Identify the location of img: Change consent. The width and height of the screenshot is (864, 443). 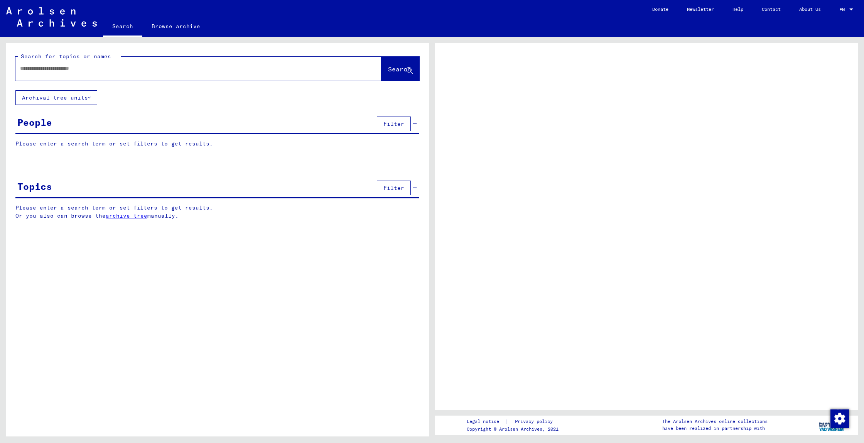
(840, 419).